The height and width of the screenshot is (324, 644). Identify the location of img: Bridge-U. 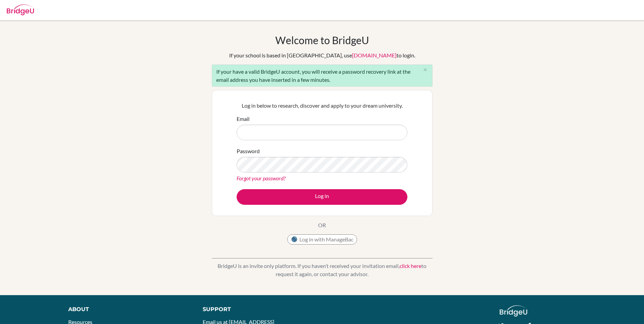
(21, 10).